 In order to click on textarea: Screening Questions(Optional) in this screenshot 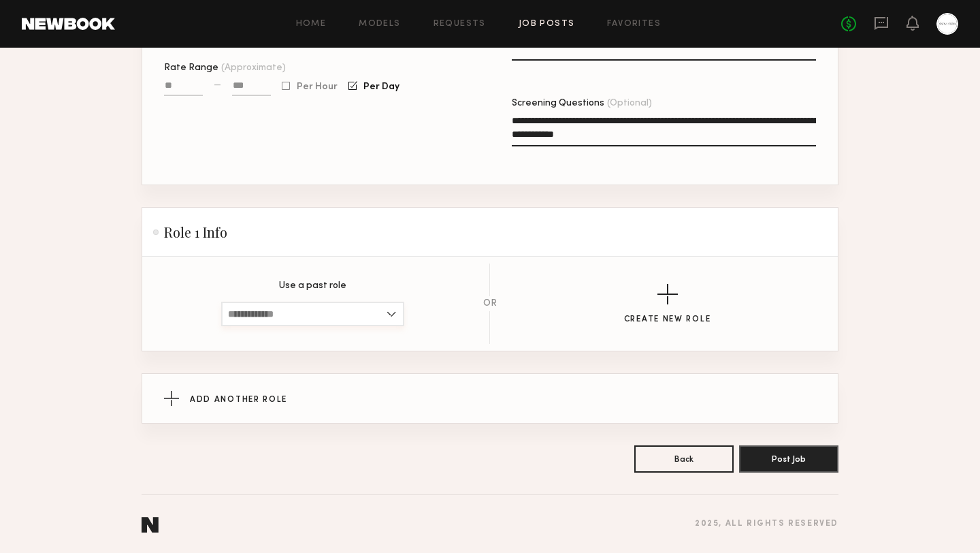, I will do `click(664, 130)`.